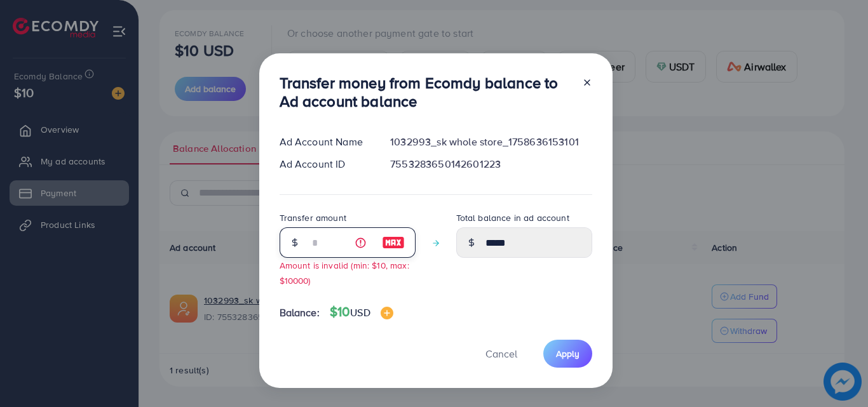  I want to click on span: Balance:, so click(299, 313).